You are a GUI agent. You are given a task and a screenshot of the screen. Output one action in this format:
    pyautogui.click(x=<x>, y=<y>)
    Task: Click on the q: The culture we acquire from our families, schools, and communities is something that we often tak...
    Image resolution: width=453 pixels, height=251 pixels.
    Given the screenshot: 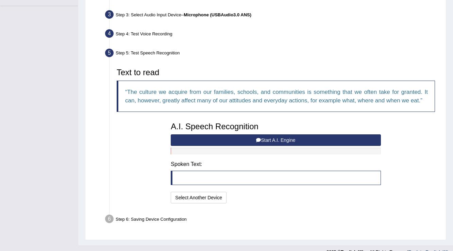 What is the action you would take?
    pyautogui.click(x=276, y=96)
    